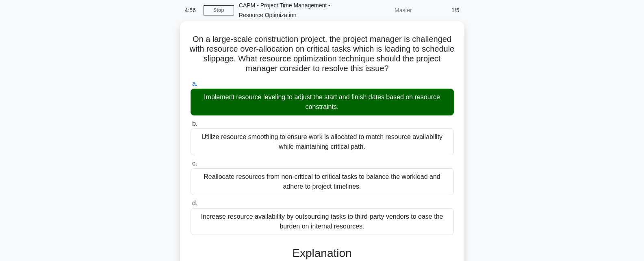  What do you see at coordinates (323, 142) in the screenshot?
I see `div: Utilize resource smoothing to ensure work is allocated to match resource availability while maint...` at bounding box center [323, 142].